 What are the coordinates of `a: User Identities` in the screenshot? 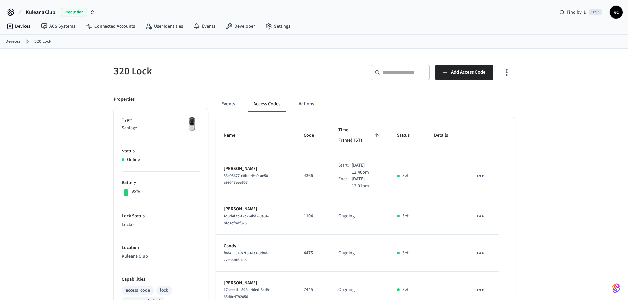 It's located at (164, 26).